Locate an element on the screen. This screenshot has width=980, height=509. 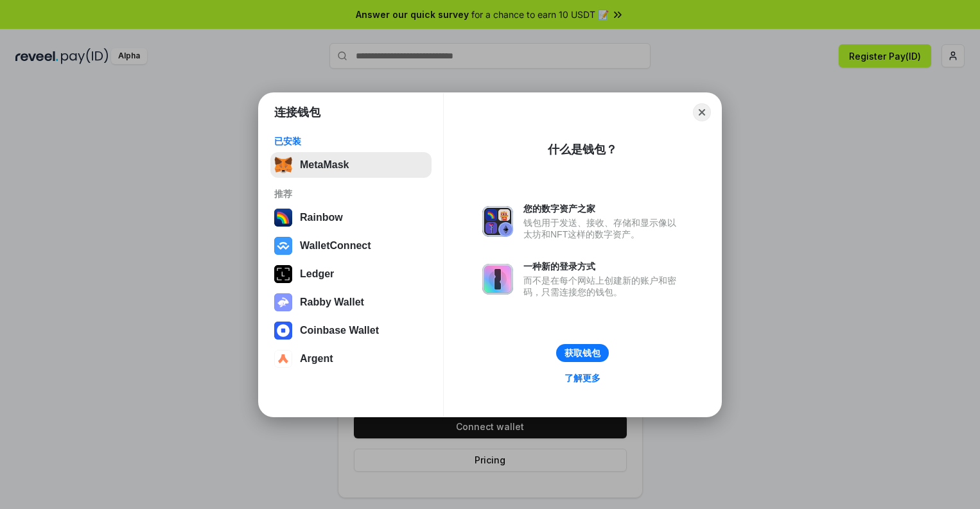
div: Coinbase Wallet is located at coordinates (339, 330).